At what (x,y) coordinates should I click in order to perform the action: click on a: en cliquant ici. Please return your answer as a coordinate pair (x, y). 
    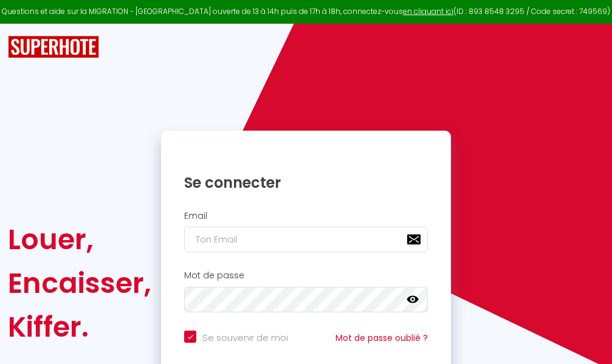
    Looking at the image, I should click on (427, 11).